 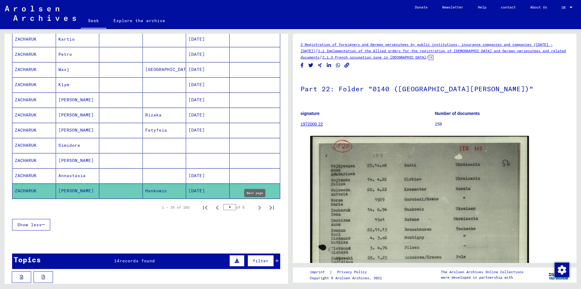 What do you see at coordinates (352, 271) in the screenshot?
I see `font: Privacy Policy` at bounding box center [352, 271].